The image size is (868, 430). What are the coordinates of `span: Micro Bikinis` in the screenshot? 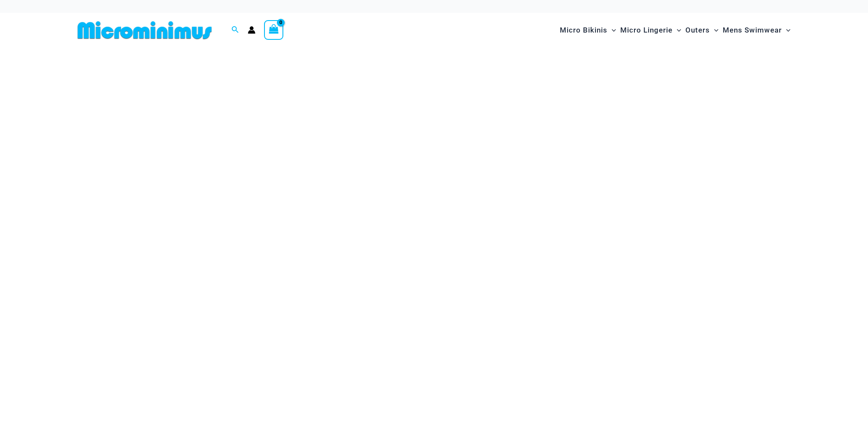 It's located at (584, 30).